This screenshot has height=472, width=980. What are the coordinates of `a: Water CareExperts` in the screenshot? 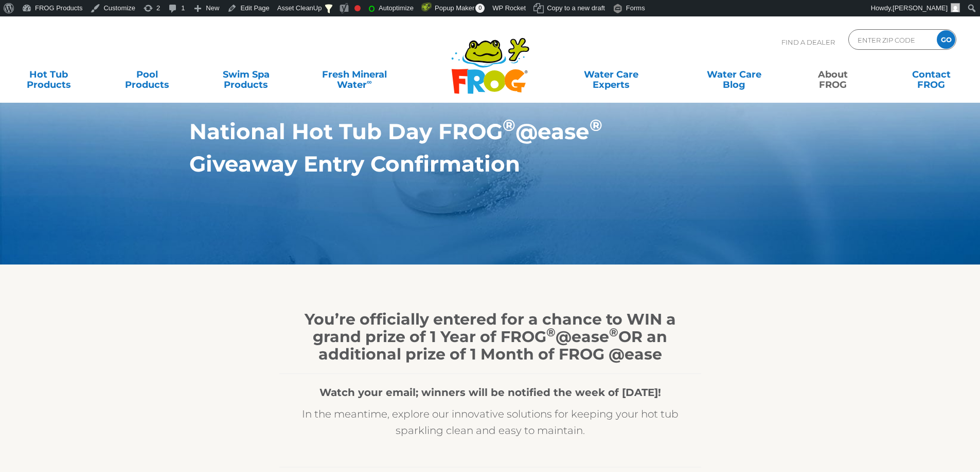 It's located at (611, 74).